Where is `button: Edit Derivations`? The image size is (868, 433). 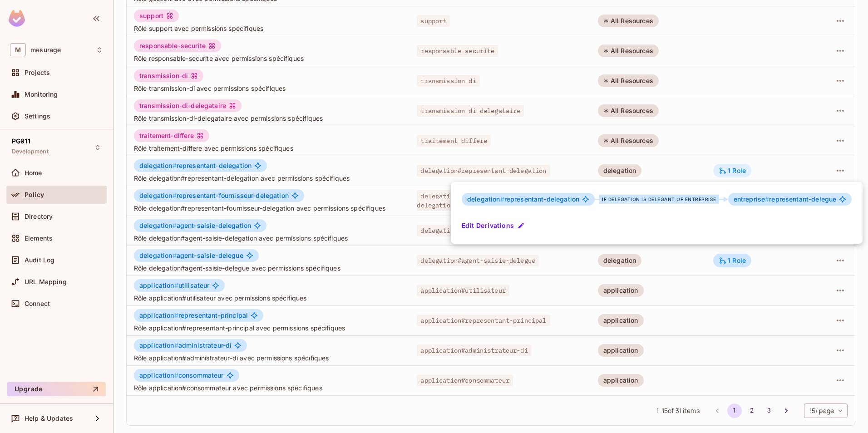
button: Edit Derivations is located at coordinates (494, 226).